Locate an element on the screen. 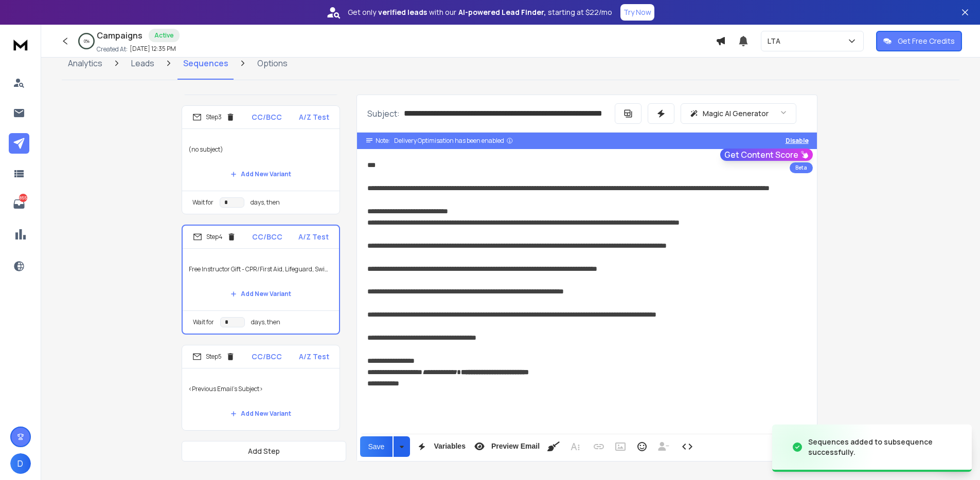  button: Save is located at coordinates (376, 446).